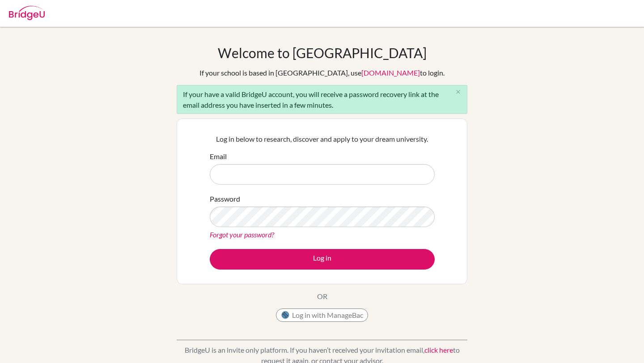 Image resolution: width=644 pixels, height=363 pixels. I want to click on div: If your have a valid BridgeU account, you will receive a password recovery link at the email addr..., so click(322, 99).